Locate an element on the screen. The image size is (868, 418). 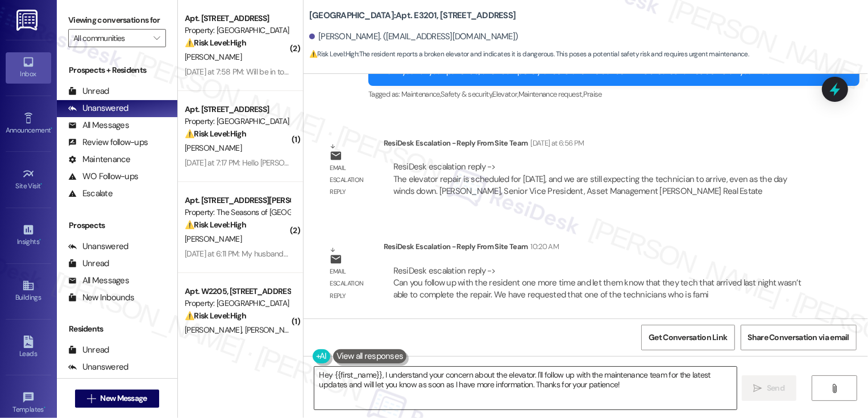
a: Insights • is located at coordinates (28, 236).